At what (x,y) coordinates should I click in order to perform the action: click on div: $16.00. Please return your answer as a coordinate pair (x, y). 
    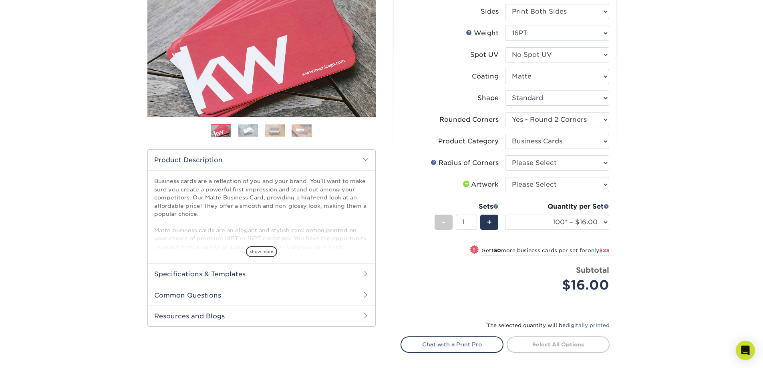
    Looking at the image, I should click on (560, 285).